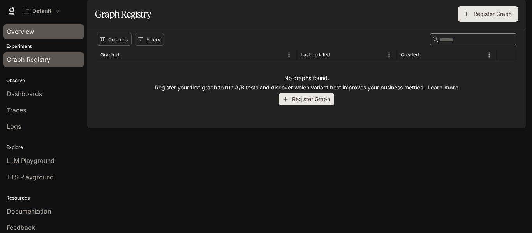 This screenshot has height=233, width=532. What do you see at coordinates (123, 14) in the screenshot?
I see `h1: Graph Registry` at bounding box center [123, 14].